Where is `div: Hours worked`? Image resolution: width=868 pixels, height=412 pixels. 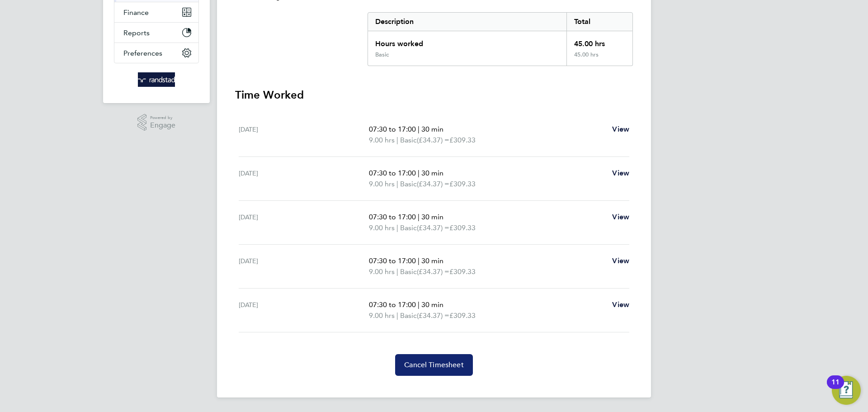
div: Hours worked is located at coordinates (467, 41).